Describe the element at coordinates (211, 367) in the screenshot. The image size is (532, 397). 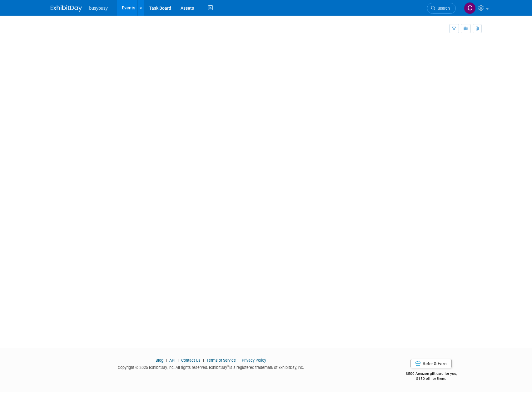
I see `div: Copyright © 2025 ExhibitDay, Inc. All rights reserved. ExhibitDay is a registered trademark of Ex...` at that location.